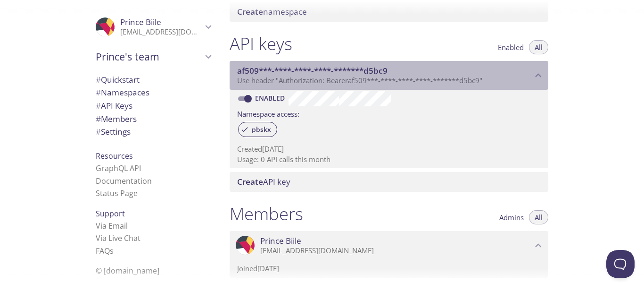  I want to click on a: FAQ, so click(105, 251).